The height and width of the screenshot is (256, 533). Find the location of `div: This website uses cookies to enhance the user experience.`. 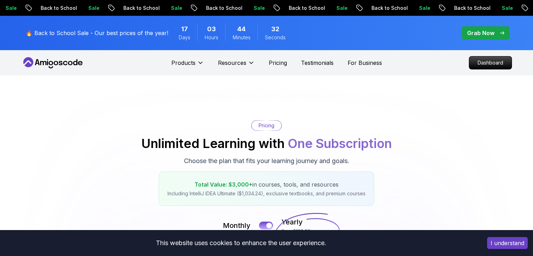

div: This website uses cookies to enhance the user experience. is located at coordinates (241, 243).